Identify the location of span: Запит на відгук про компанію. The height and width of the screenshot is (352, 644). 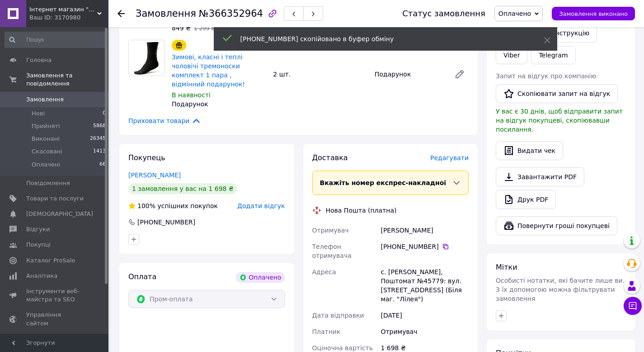
(546, 76).